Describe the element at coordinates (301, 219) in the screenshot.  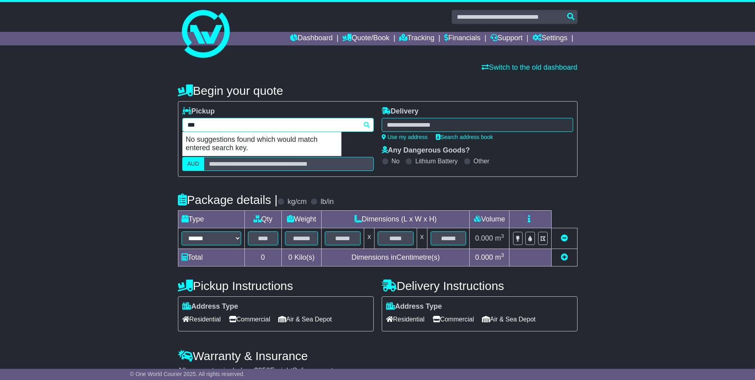
I see `td: Weight` at that location.